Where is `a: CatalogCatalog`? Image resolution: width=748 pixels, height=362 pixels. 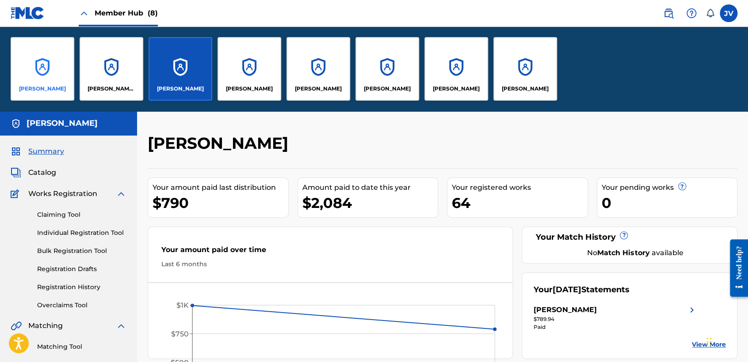
a: CatalogCatalog is located at coordinates (33, 173).